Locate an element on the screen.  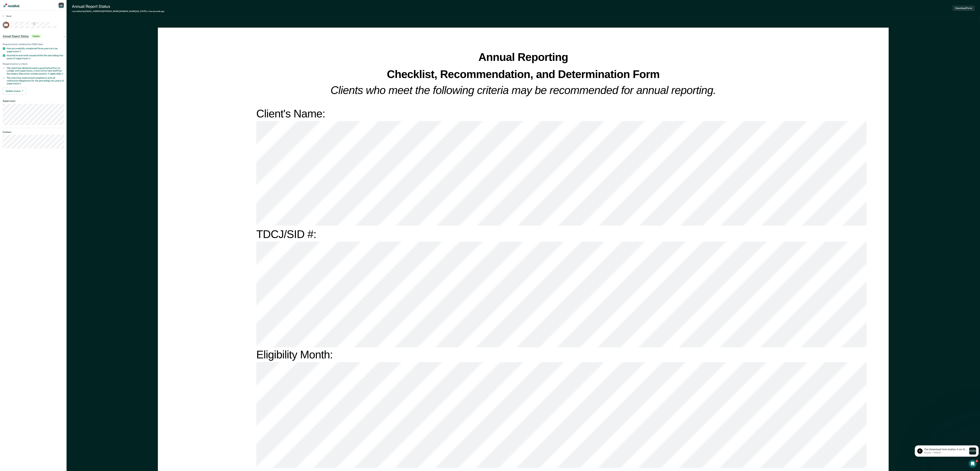
button: Profile dropdown button is located at coordinates (61, 6).